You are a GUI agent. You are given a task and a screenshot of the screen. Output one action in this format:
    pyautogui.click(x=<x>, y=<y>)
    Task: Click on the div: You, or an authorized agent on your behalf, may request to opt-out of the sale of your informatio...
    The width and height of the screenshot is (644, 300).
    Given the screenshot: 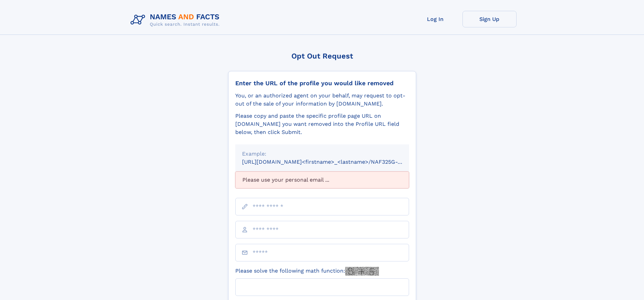 What is the action you would take?
    pyautogui.click(x=322, y=100)
    